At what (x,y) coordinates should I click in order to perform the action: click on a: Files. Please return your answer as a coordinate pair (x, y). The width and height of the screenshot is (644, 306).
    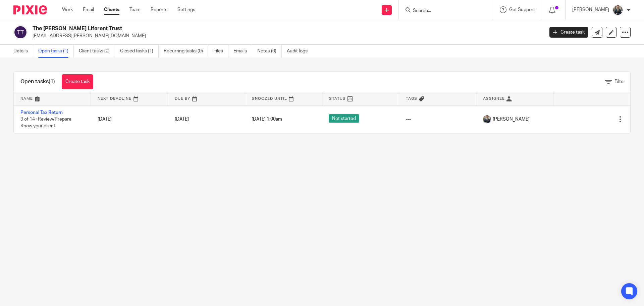
    Looking at the image, I should click on (221, 51).